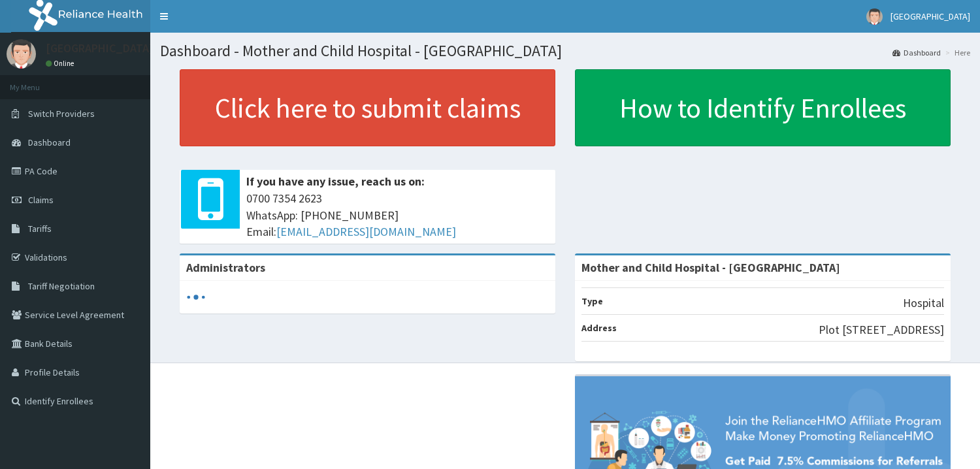 This screenshot has height=469, width=980. Describe the element at coordinates (923, 303) in the screenshot. I see `p: Hospital` at that location.